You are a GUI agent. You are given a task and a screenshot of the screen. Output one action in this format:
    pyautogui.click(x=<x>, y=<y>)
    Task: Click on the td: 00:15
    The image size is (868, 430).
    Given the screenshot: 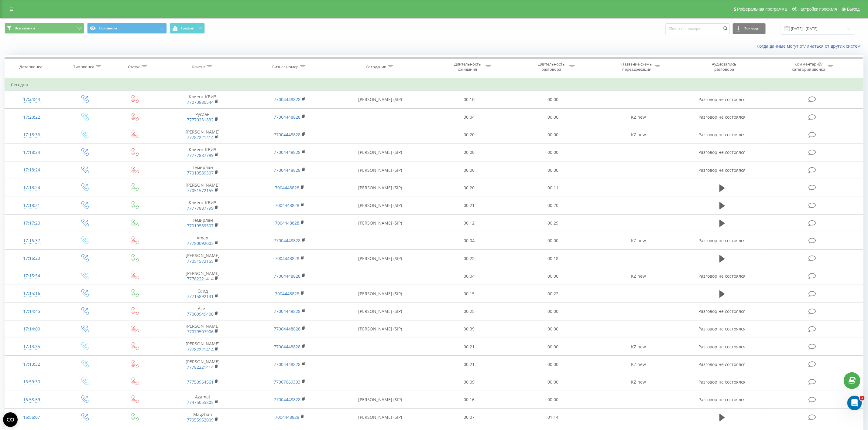 What is the action you would take?
    pyautogui.click(x=469, y=294)
    